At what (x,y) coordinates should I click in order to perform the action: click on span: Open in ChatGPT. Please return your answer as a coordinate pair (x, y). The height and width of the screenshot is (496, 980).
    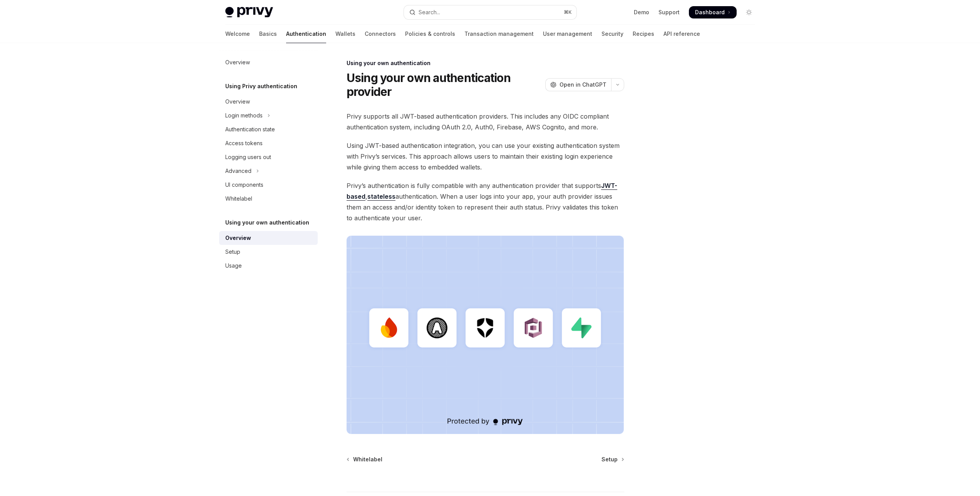
    Looking at the image, I should click on (583, 85).